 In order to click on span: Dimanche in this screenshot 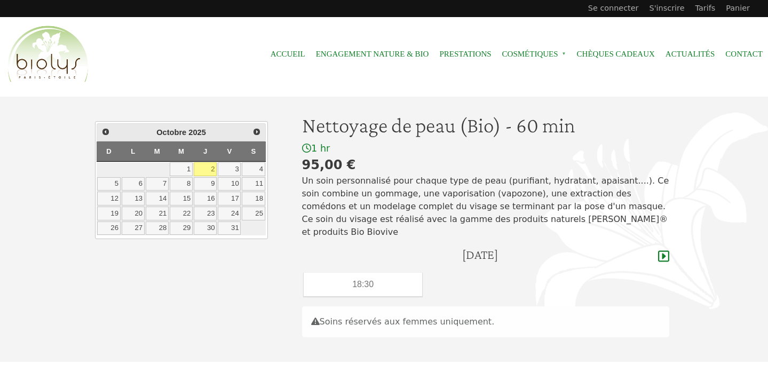, I will do `click(109, 151)`.